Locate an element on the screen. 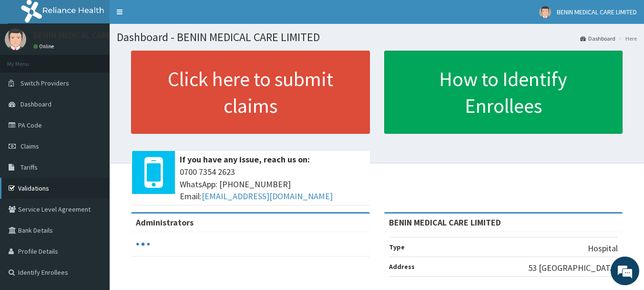 The image size is (644, 290). b: Type is located at coordinates (396, 247).